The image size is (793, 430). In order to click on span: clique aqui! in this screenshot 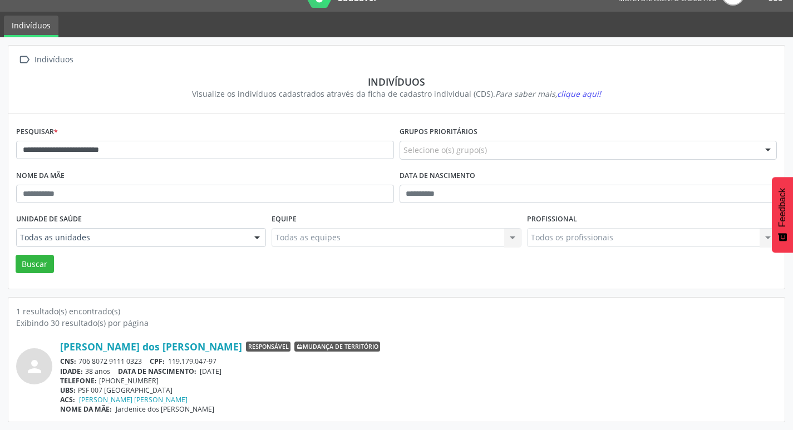, I will do `click(579, 93)`.